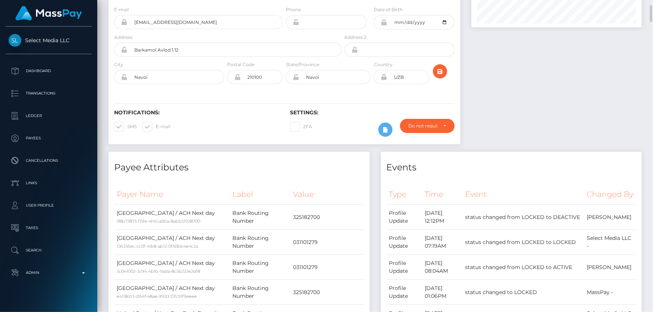  I want to click on button: Do not require, so click(427, 126).